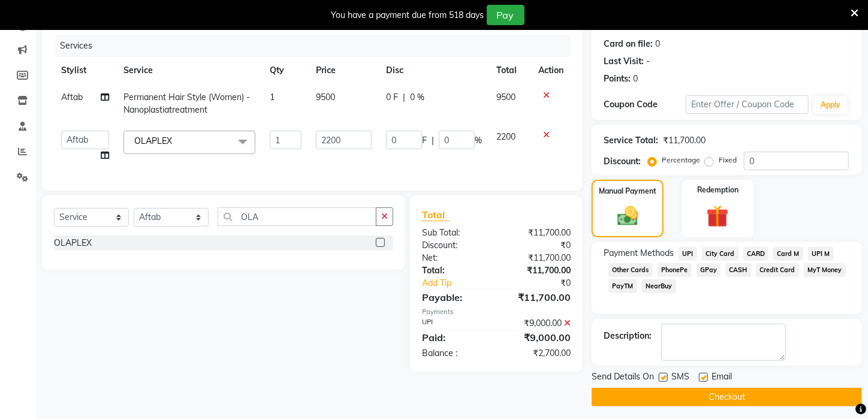 The image size is (868, 419). Describe the element at coordinates (72, 97) in the screenshot. I see `span: Aftab` at that location.